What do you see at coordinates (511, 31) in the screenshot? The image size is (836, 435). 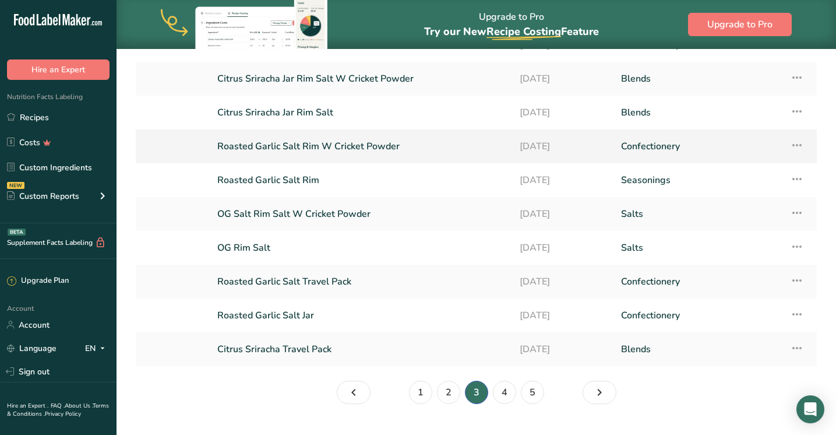 I see `span: Try our New Feature` at bounding box center [511, 31].